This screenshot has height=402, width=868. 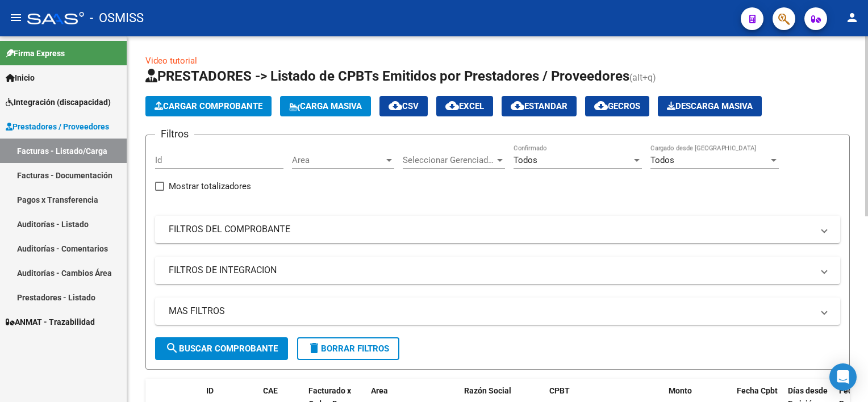 I want to click on span: CPBT, so click(x=560, y=390).